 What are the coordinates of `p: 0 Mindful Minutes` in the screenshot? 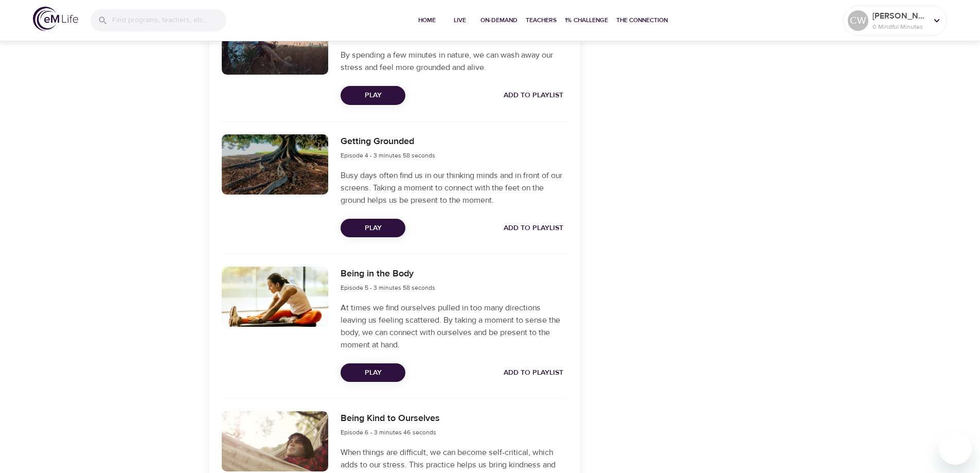 It's located at (900, 27).